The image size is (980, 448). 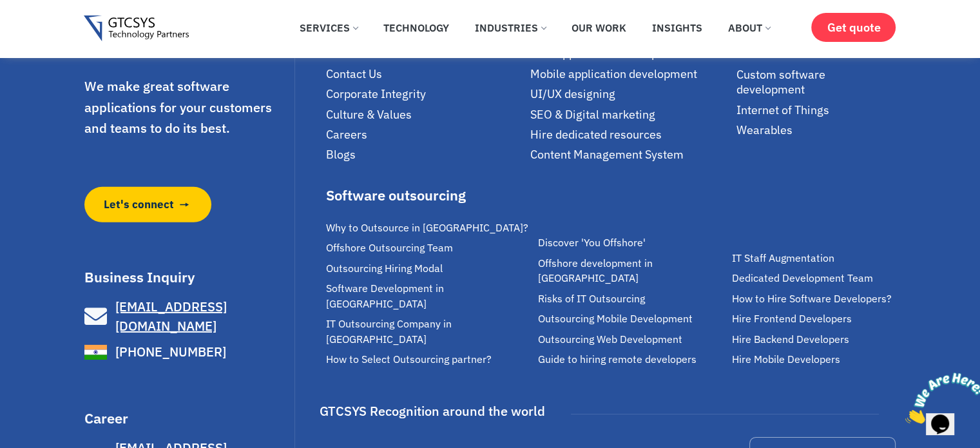 What do you see at coordinates (384, 268) in the screenshot?
I see `span: Outsourcing Hiring Modal` at bounding box center [384, 268].